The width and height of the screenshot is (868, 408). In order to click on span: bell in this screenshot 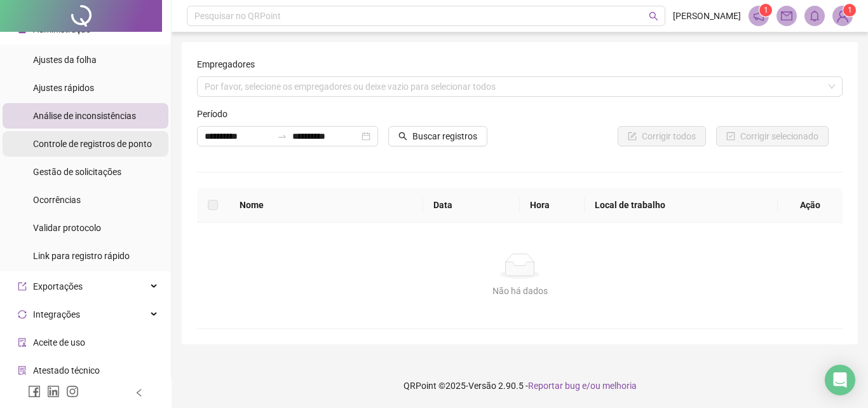, I will do `click(814, 16)`.